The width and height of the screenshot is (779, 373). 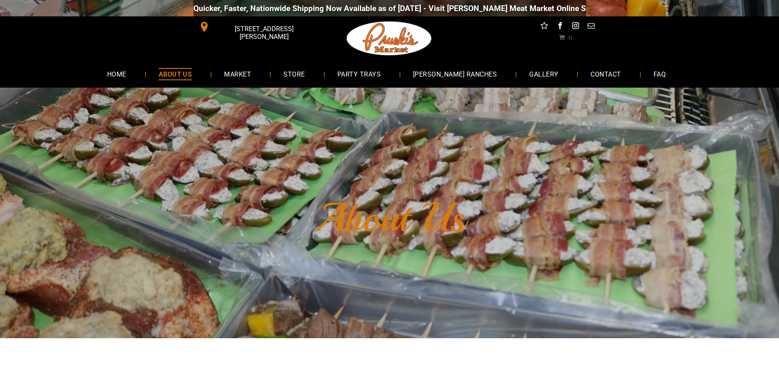 I want to click on span: 0, so click(x=570, y=37).